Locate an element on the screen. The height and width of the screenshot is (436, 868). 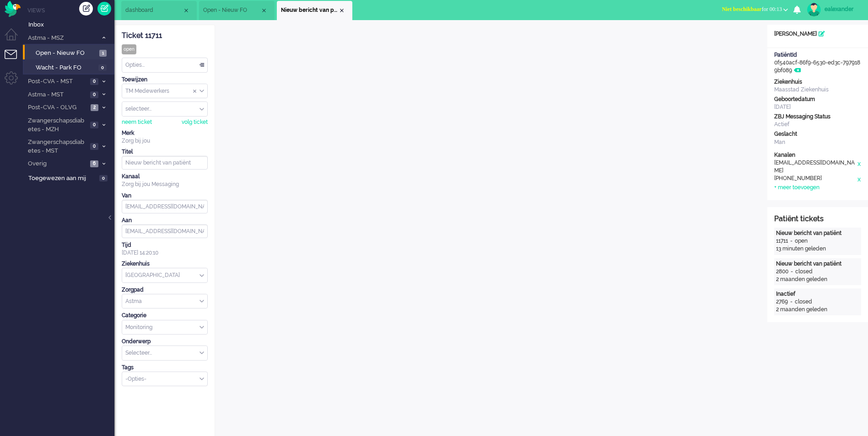
img: flow_omnibird.svg is located at coordinates (12, 9).